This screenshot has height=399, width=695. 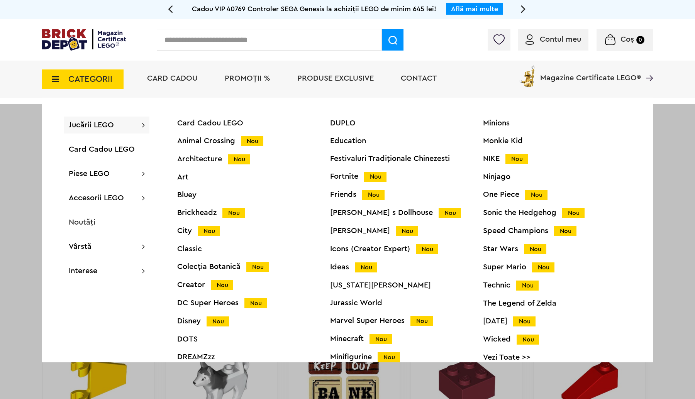 I want to click on small: 0, so click(x=641, y=40).